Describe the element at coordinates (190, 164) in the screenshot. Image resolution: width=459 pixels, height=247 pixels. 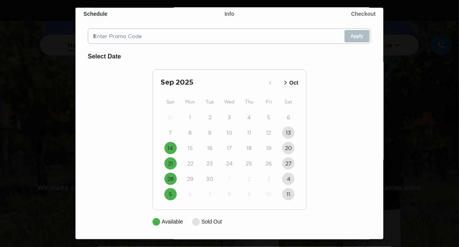
I see `button: 22` at that location.